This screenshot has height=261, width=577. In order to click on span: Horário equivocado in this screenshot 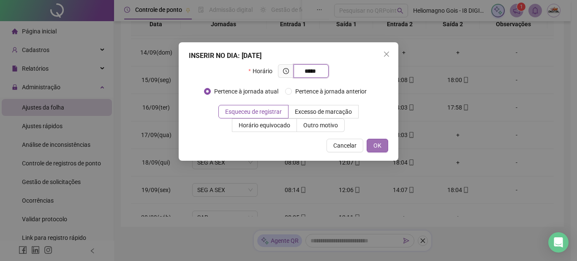, I will do `click(265, 125)`.